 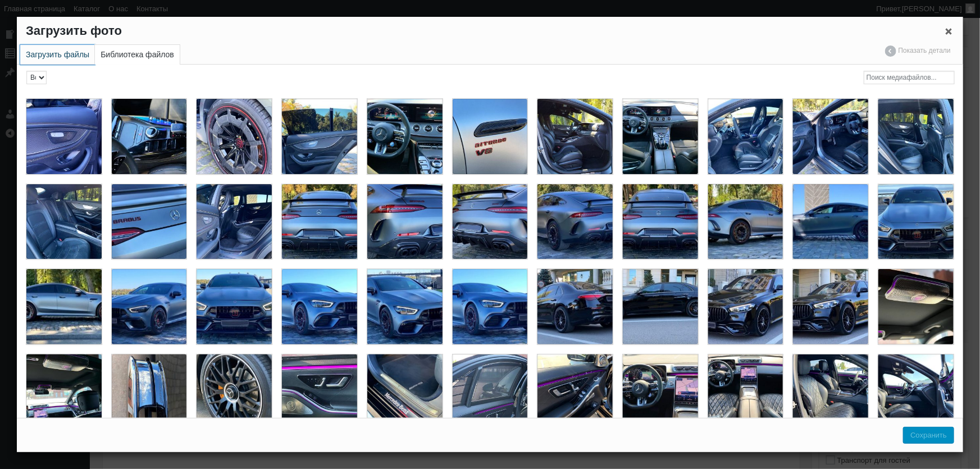 What do you see at coordinates (660, 392) in the screenshot?
I see `li: Mercedes-Benz S580 AMG W223 аренда на свадьбу, прокат без водителя, аренда мерседес киев 24` at bounding box center [660, 392].